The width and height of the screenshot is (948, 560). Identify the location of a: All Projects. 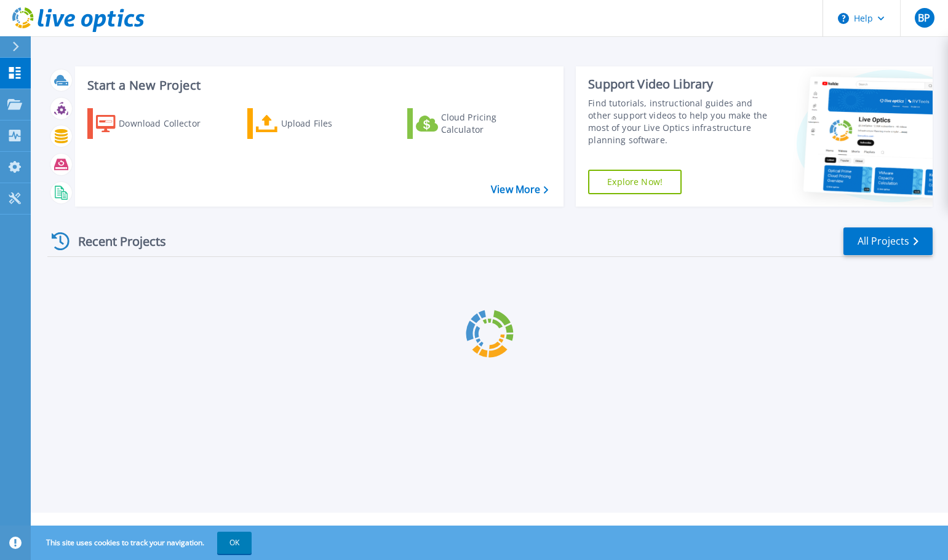
(888, 241).